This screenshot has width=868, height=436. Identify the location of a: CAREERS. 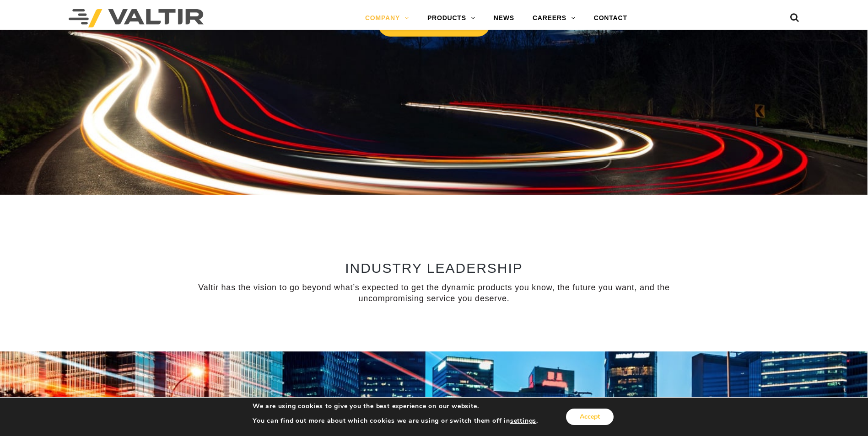
(554, 18).